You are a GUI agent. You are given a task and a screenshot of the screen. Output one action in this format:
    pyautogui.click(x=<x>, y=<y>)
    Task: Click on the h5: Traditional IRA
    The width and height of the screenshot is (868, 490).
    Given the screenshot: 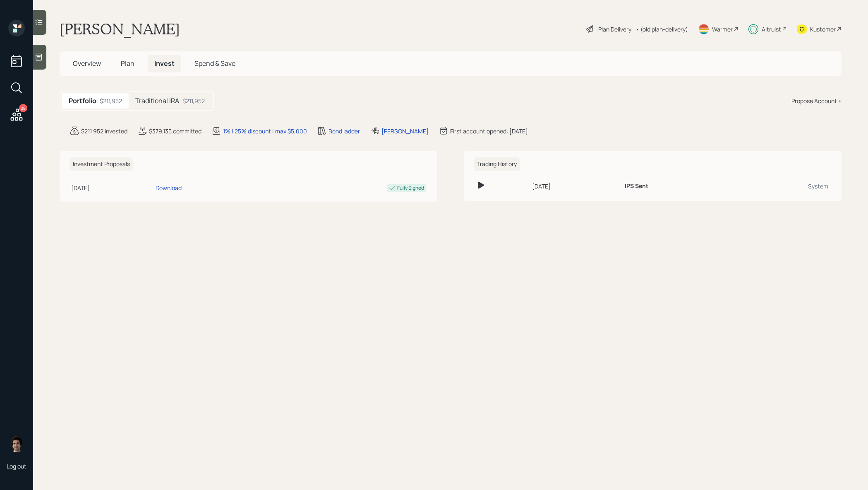 What is the action you would take?
    pyautogui.click(x=158, y=100)
    